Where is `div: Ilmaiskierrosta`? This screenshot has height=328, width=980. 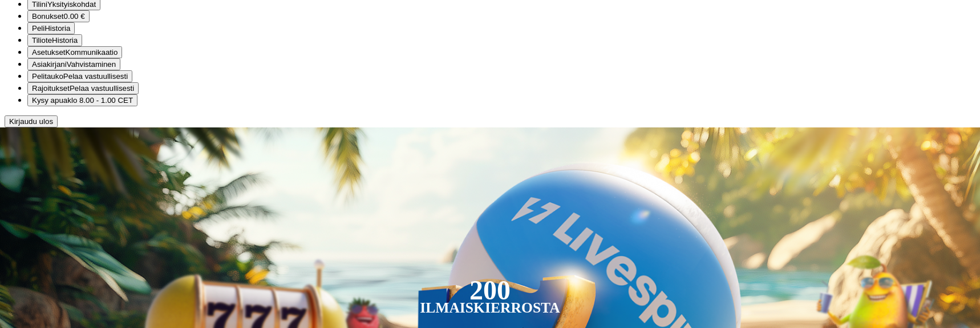 div: Ilmaiskierrosta is located at coordinates (490, 307).